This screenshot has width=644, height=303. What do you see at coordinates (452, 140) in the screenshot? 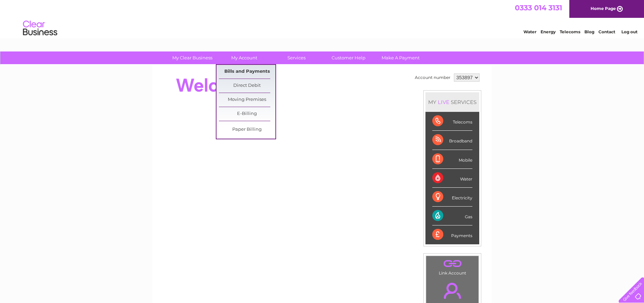
I see `div: Broadband` at bounding box center [452, 140].